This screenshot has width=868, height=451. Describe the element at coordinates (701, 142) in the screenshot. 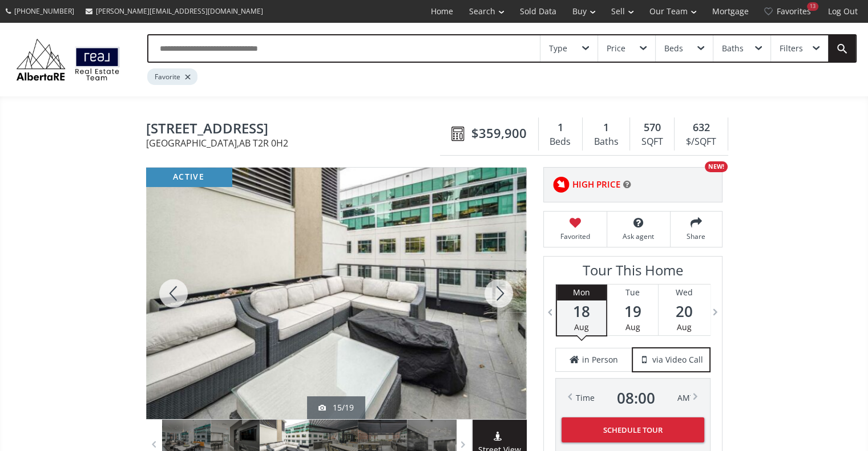

I see `div: $/SQFT` at that location.